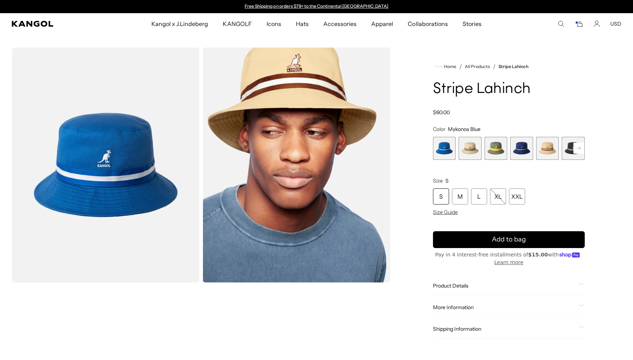 The image size is (633, 360). Describe the element at coordinates (297, 165) in the screenshot. I see `img: oat` at that location.